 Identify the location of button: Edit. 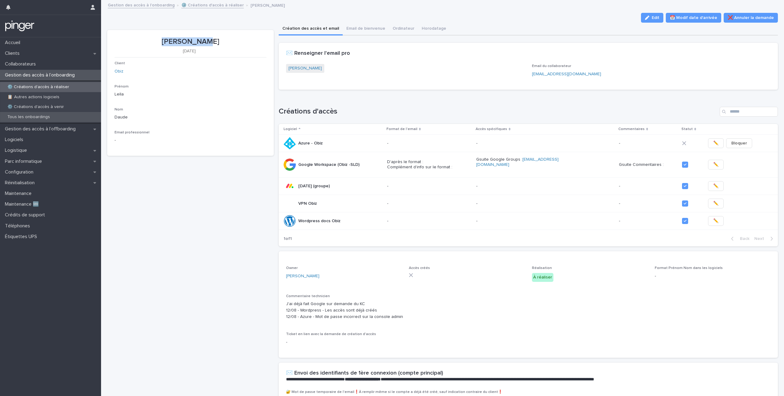
(652, 18).